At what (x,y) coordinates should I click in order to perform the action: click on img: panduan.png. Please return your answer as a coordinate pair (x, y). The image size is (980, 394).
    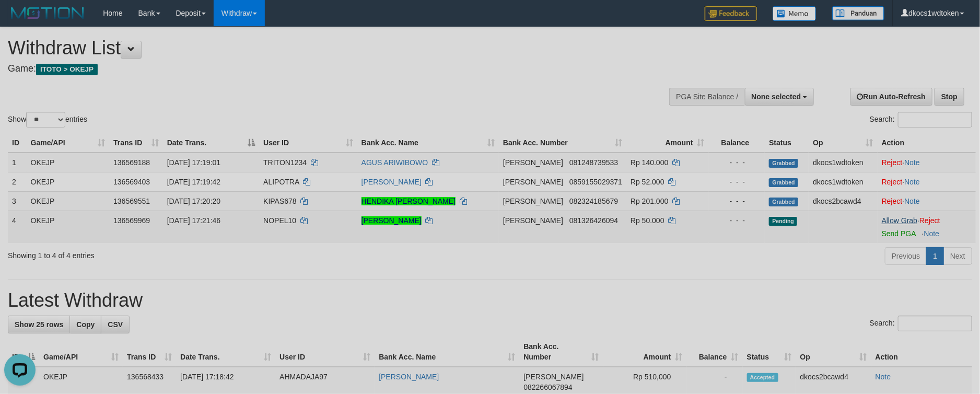
    Looking at the image, I should click on (859, 13).